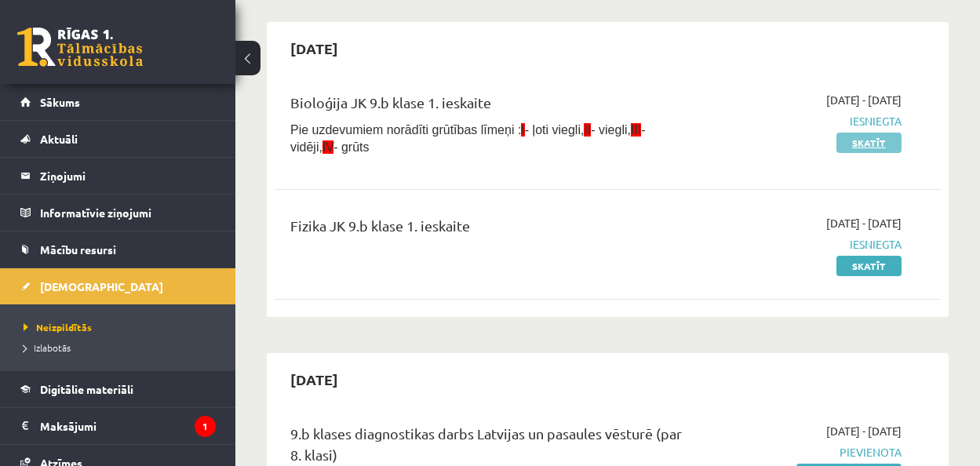 Image resolution: width=980 pixels, height=466 pixels. Describe the element at coordinates (118, 176) in the screenshot. I see `a: Ziņojumi` at that location.